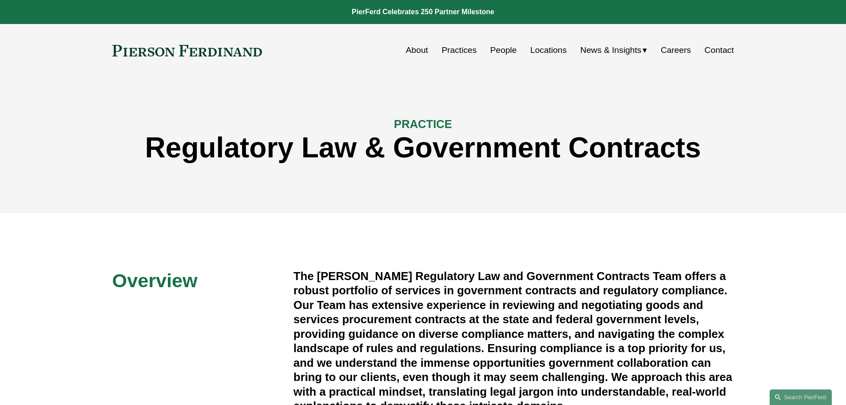 The height and width of the screenshot is (405, 846). Describe the element at coordinates (417, 50) in the screenshot. I see `a: About` at that location.